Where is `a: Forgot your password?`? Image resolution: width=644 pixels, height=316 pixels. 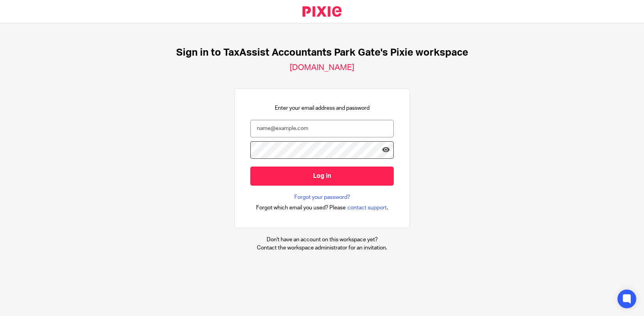 a: Forgot your password? is located at coordinates (322, 197).